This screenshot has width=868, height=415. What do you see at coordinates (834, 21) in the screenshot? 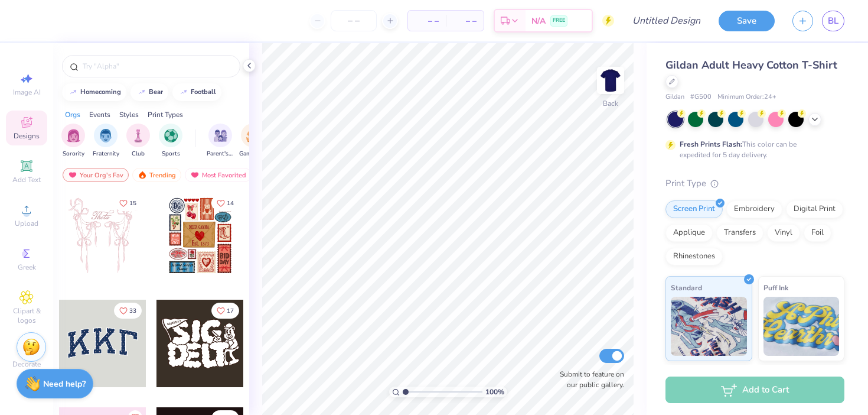
I see `a: BL` at bounding box center [834, 21].